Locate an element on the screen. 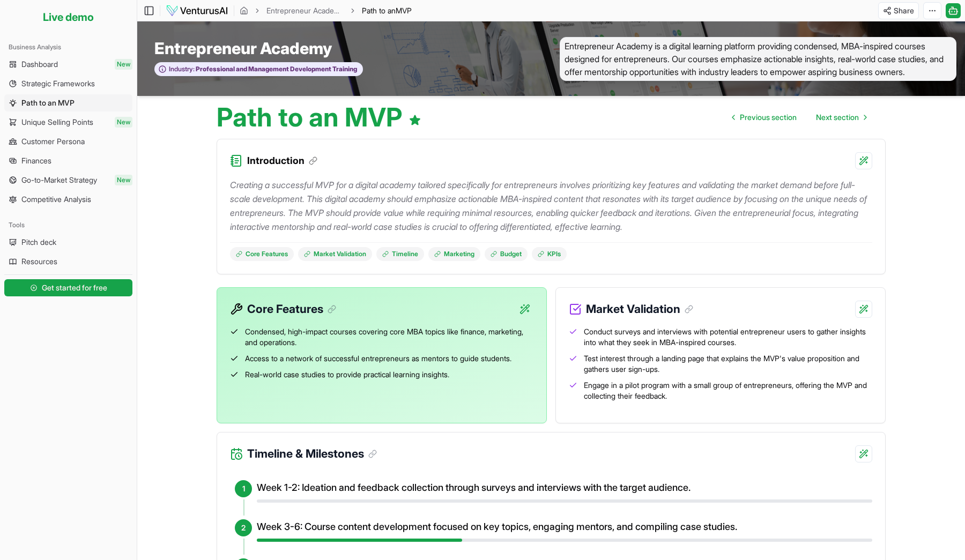 The image size is (965, 560). a: Budget is located at coordinates (506, 254).